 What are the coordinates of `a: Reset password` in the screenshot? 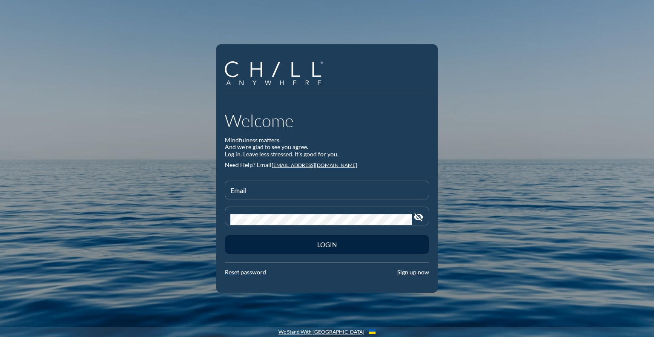 It's located at (245, 272).